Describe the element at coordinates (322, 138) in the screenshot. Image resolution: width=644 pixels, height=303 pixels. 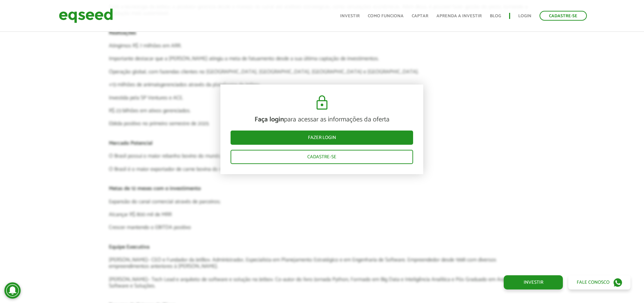
I see `a: Fazer login` at that location.